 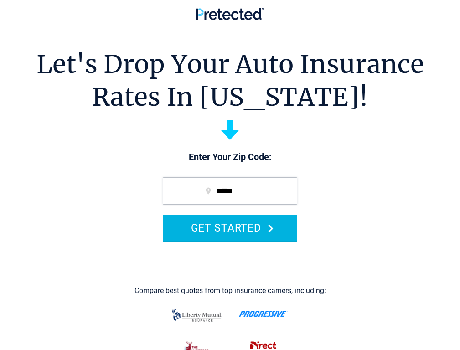 What do you see at coordinates (230, 191) in the screenshot?
I see `input: zip code` at bounding box center [230, 191].